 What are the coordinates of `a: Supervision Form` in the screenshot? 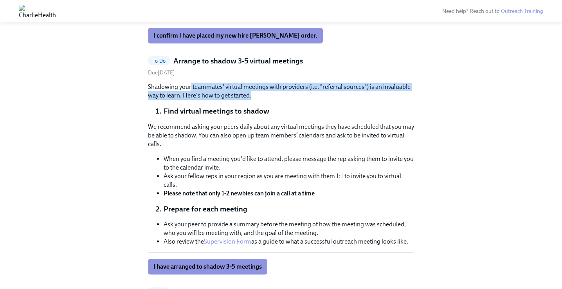 It's located at (227, 241).